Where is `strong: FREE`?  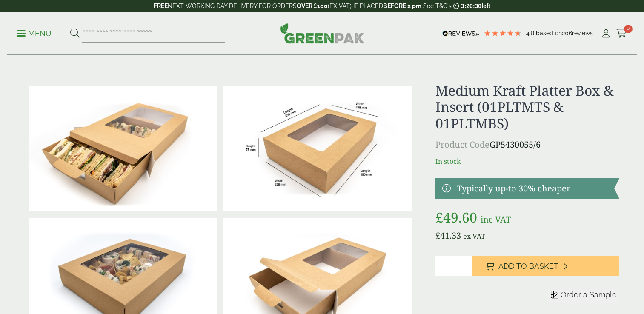
strong: FREE is located at coordinates (160, 6).